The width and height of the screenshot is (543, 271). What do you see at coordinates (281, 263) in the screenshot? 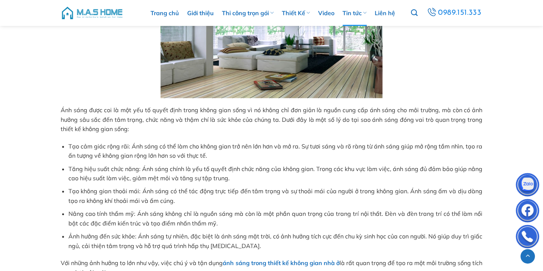
I see `strong: ánh sáng trong thiết kế không gian nhà ở` at bounding box center [281, 263].